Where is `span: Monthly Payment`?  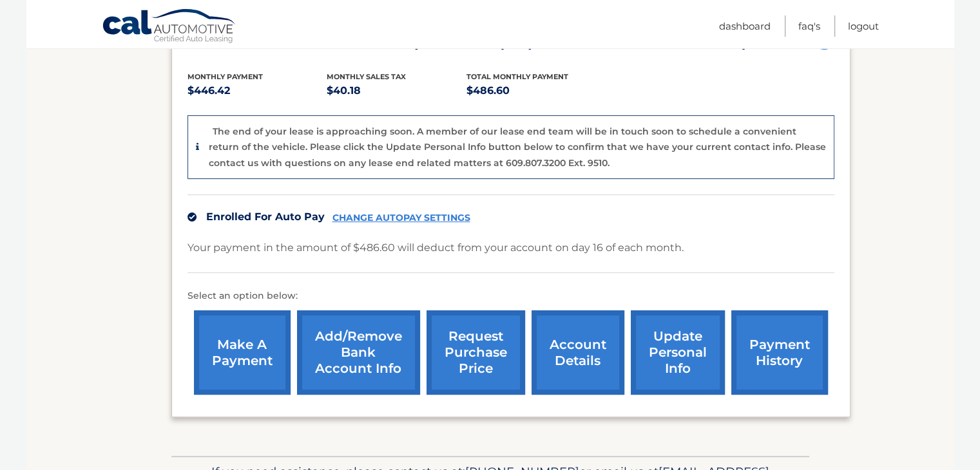
span: Monthly Payment is located at coordinates (224, 77).